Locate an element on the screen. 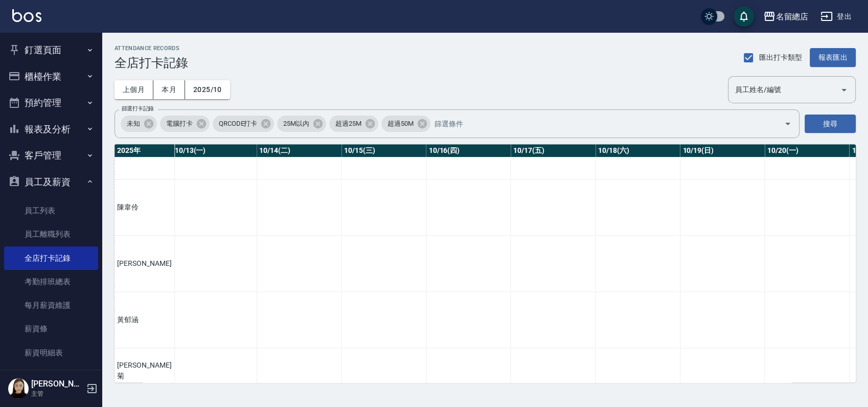 The width and height of the screenshot is (868, 407). button: 搜尋 is located at coordinates (830, 123).